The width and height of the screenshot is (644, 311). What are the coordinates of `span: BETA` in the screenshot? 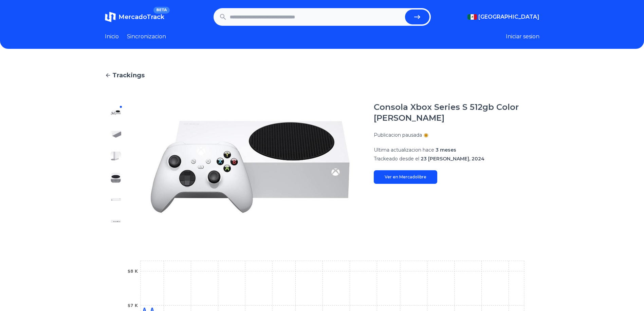 It's located at (161, 10).